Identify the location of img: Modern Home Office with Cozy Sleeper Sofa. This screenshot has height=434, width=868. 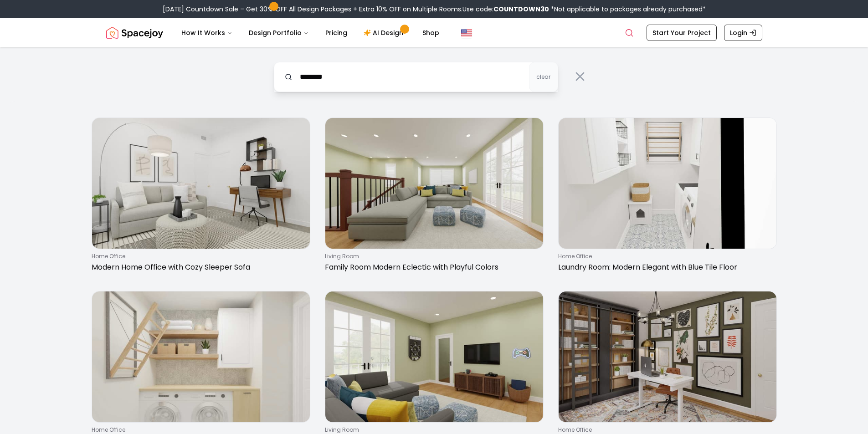
(201, 183).